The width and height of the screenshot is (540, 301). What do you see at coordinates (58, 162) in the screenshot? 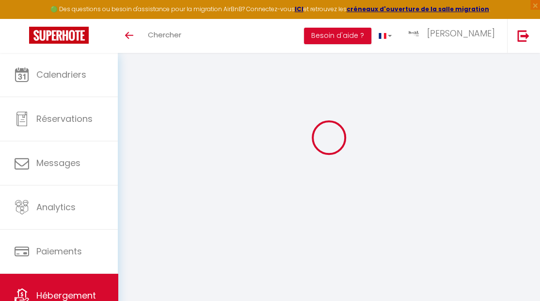
I see `span: Messages` at bounding box center [58, 162].